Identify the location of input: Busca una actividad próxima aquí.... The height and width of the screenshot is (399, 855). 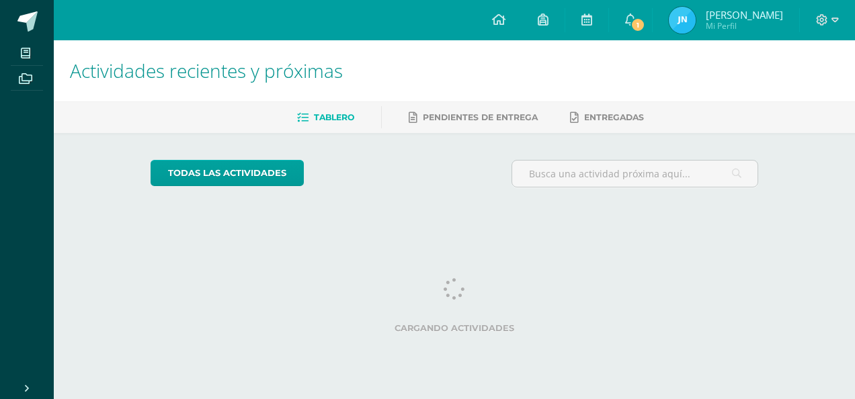
(635, 173).